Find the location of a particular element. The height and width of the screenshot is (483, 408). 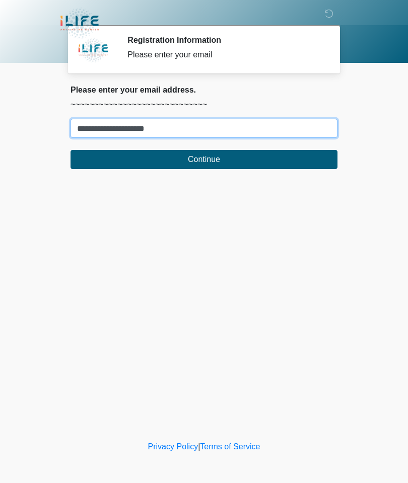

h2: Please enter your email address. is located at coordinates (204, 90).